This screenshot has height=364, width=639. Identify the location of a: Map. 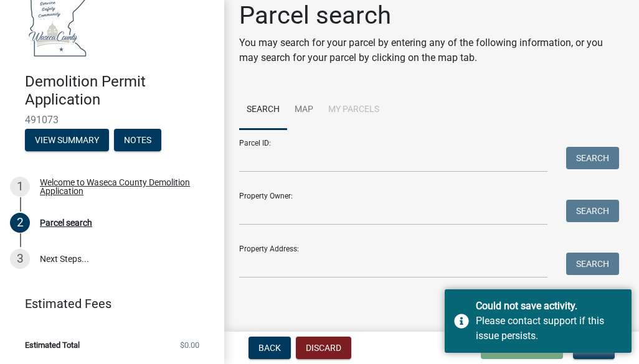
(304, 110).